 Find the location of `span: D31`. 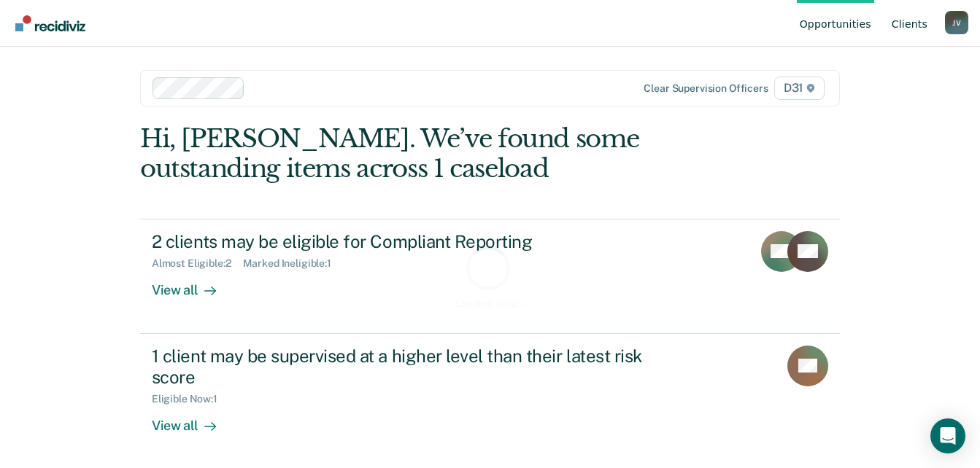

span: D31 is located at coordinates (799, 88).